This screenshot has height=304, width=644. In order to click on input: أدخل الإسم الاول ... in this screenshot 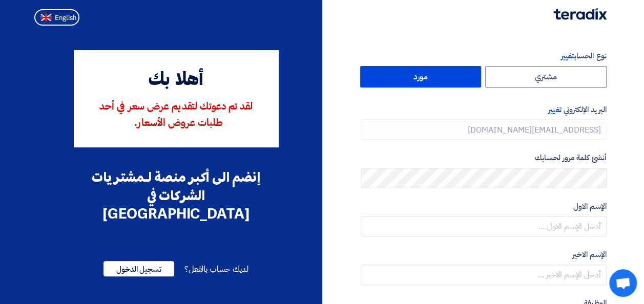, I will do `click(484, 226)`.